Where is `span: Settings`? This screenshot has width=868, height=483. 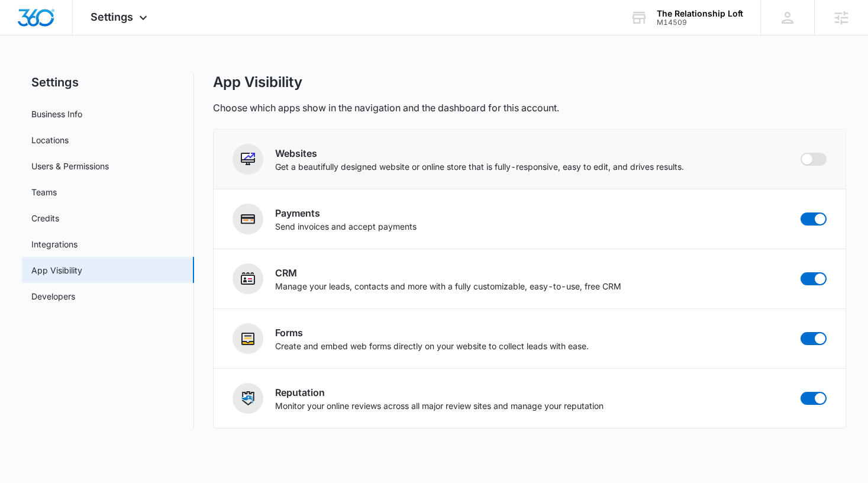 span: Settings is located at coordinates (112, 17).